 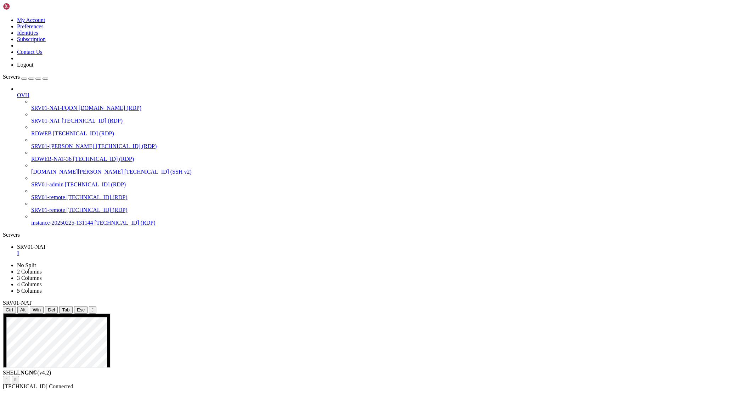 What do you see at coordinates (26, 77) in the screenshot?
I see `a: Servers` at bounding box center [26, 77].